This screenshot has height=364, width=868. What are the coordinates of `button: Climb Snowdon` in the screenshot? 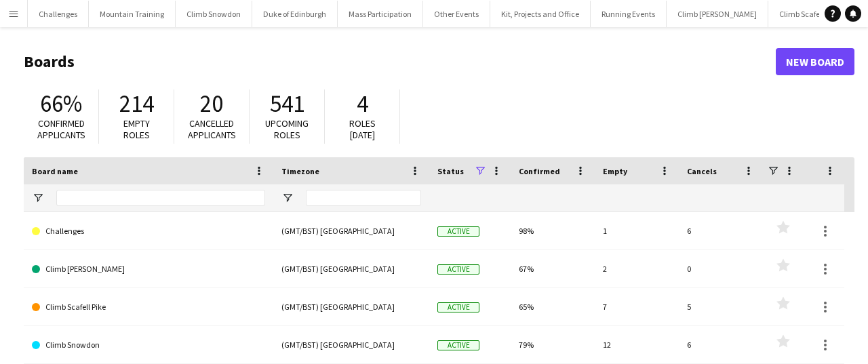 It's located at (214, 14).